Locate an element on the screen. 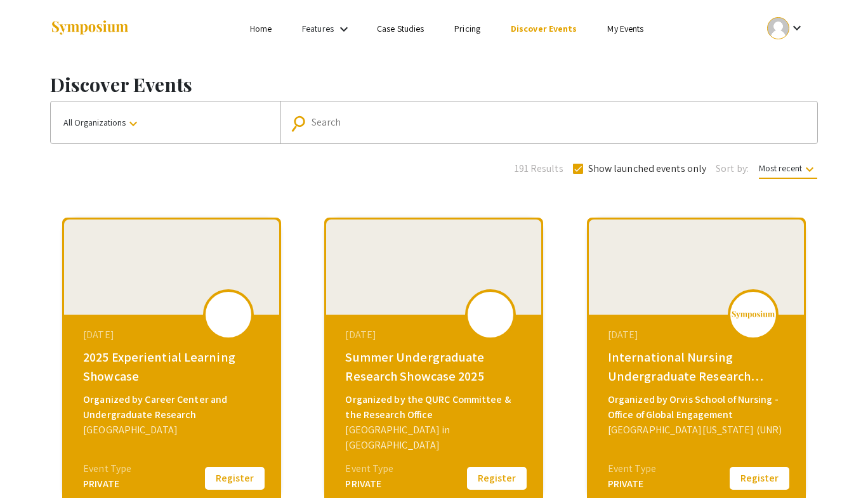 This screenshot has width=868, height=498. span: Most recent is located at coordinates (788, 170).